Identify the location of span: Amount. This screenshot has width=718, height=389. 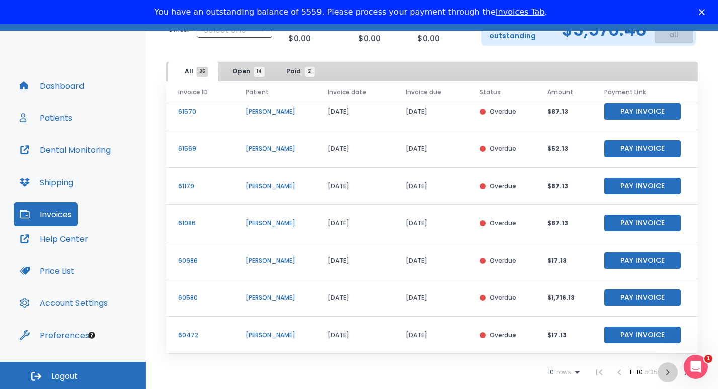
(560, 92).